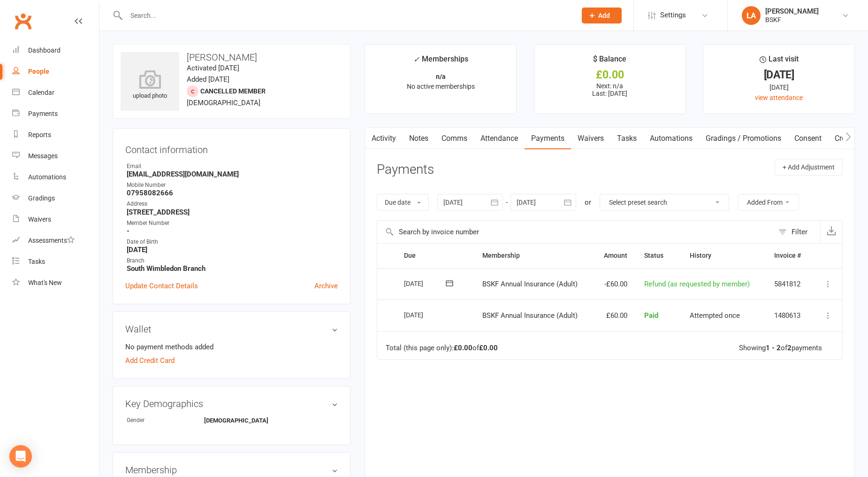  Describe the element at coordinates (165, 421) in the screenshot. I see `div: Gender` at that location.